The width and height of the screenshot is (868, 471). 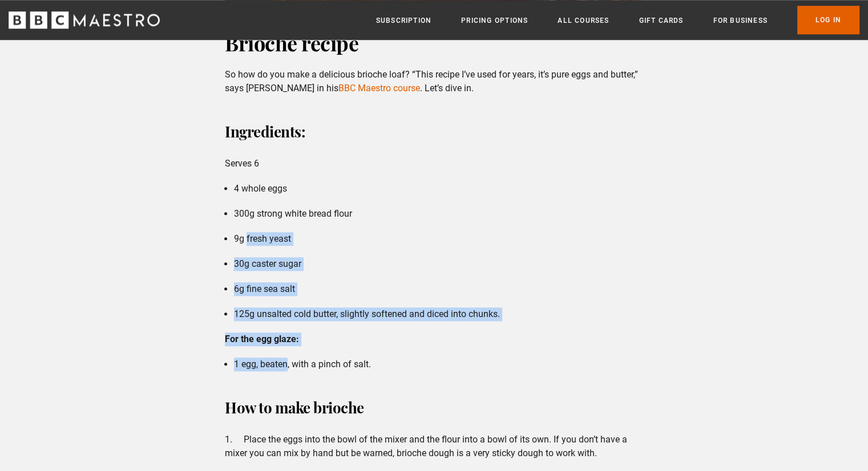 What do you see at coordinates (434, 43) in the screenshot?
I see `h2: Brioche recipe` at bounding box center [434, 43].